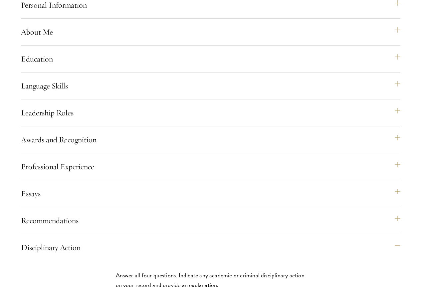 This screenshot has width=421, height=287. What do you see at coordinates (210, 140) in the screenshot?
I see `button: Awards and Recognition` at bounding box center [210, 140].